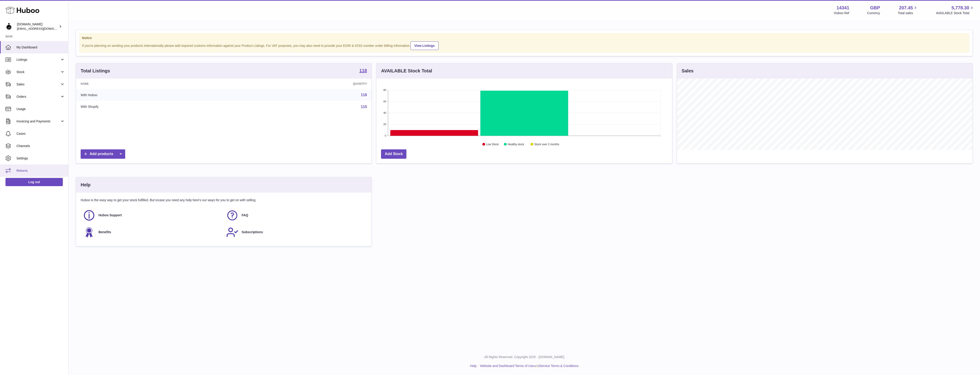  Describe the element at coordinates (908, 13) in the screenshot. I see `span: Total sales` at that location.